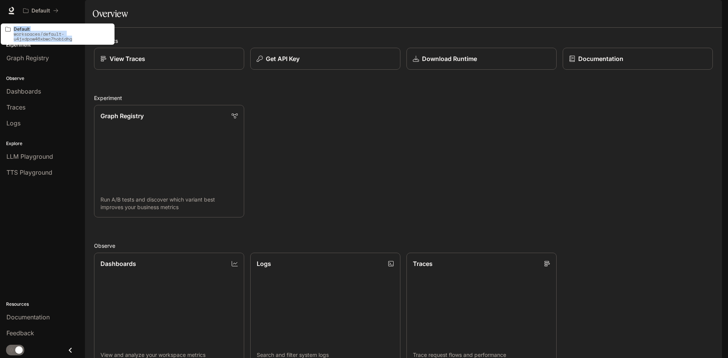 The width and height of the screenshot is (728, 358). Describe the element at coordinates (423, 264) in the screenshot. I see `p: Traces` at that location.